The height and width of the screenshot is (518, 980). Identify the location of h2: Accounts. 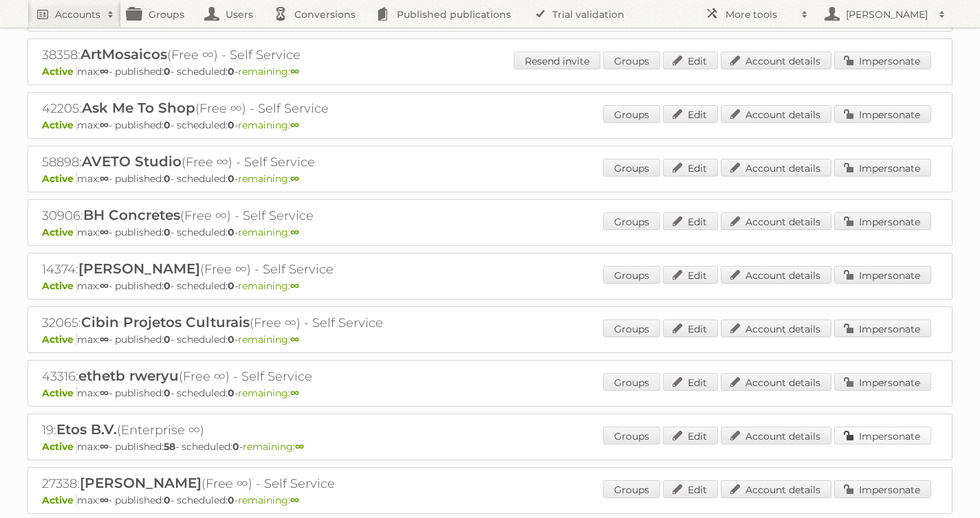
(78, 14).